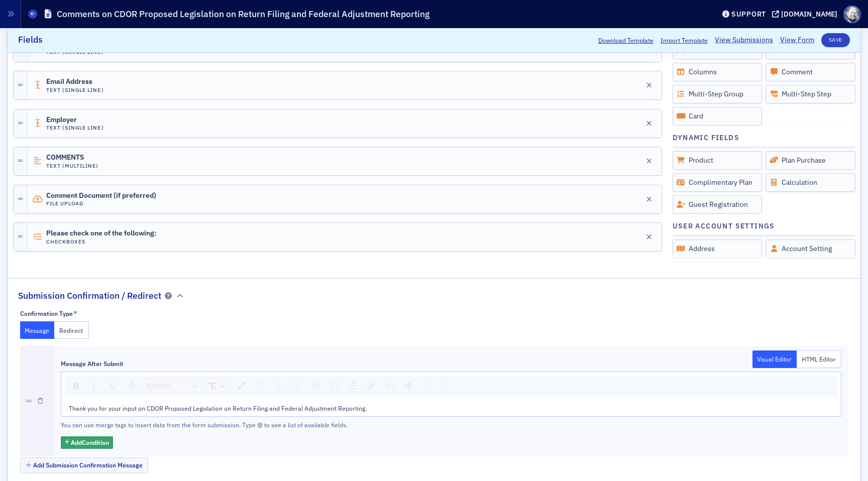  I want to click on h4: File Upload, so click(101, 204).